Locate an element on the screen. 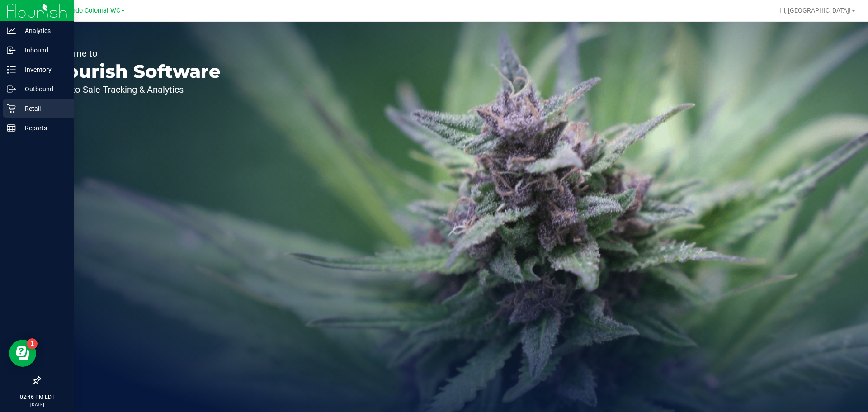 The image size is (868, 412). p: Seed-to-Sale Tracking & Analytics is located at coordinates (135, 89).